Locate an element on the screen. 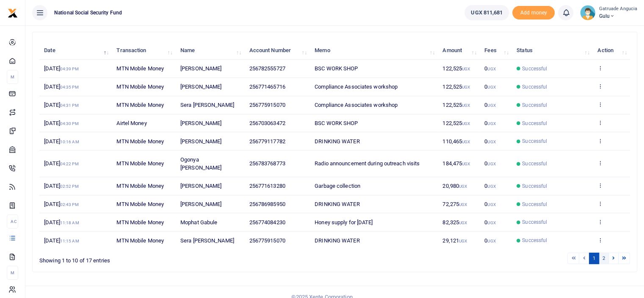  a: 1 is located at coordinates (594, 258).